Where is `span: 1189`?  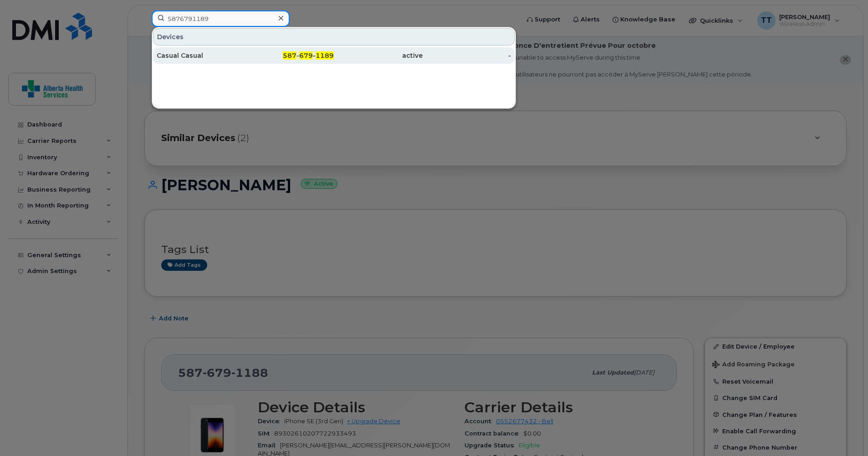
span: 1189 is located at coordinates (325, 55).